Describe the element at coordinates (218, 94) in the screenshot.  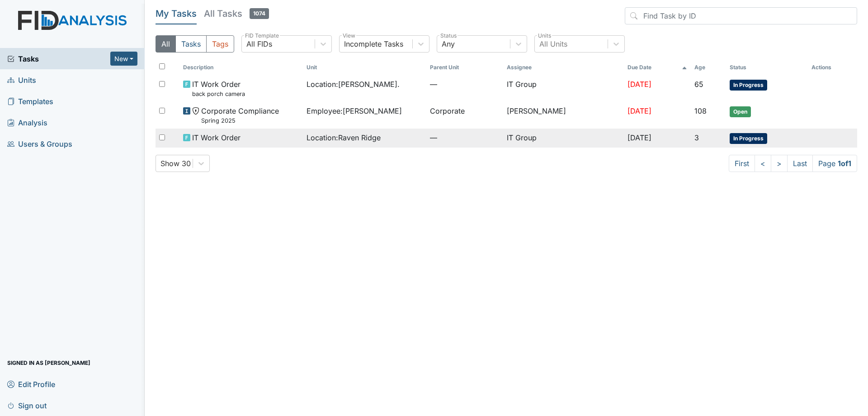
I see `small: back porch camera` at that location.